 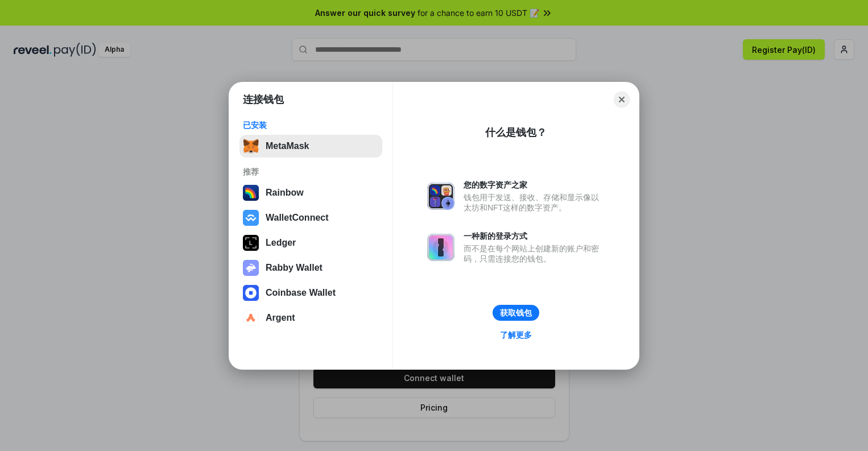 I want to click on div: 什么是钱包？, so click(x=516, y=132).